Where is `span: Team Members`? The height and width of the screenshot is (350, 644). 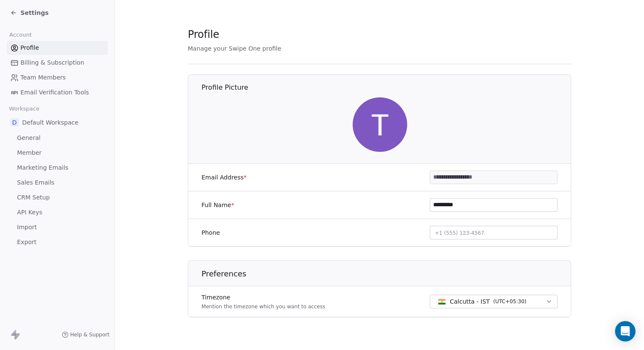
span: Team Members is located at coordinates (43, 77).